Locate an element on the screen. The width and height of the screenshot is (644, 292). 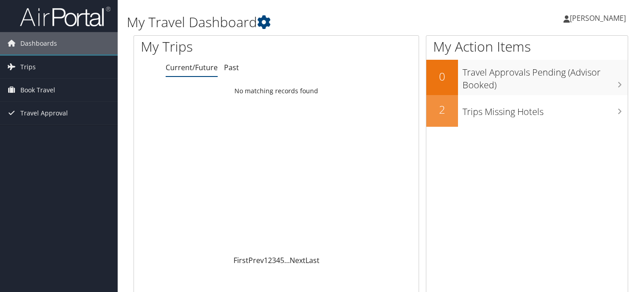
h3: Travel Approvals Pending (Advisor Booked) is located at coordinates (545, 77).